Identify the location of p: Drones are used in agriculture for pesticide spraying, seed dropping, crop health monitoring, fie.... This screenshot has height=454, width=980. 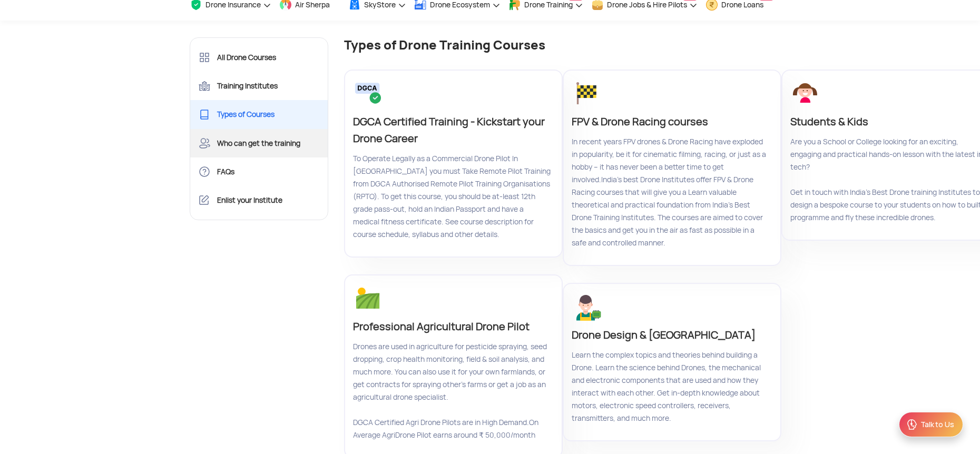
(452, 391).